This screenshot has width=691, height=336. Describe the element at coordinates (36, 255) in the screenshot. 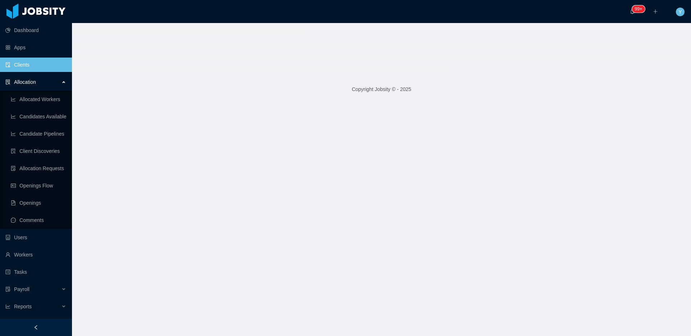

I see `a: icon: userWorkers` at that location.